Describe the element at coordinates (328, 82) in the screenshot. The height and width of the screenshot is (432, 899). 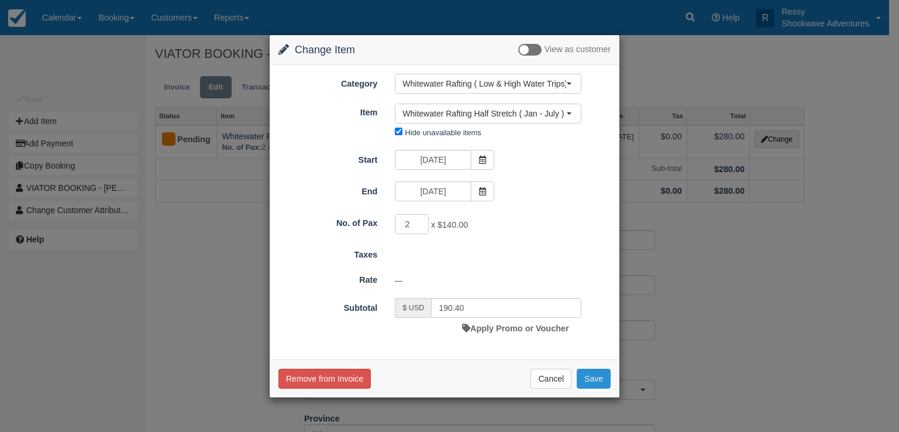
I see `label: Category` at that location.